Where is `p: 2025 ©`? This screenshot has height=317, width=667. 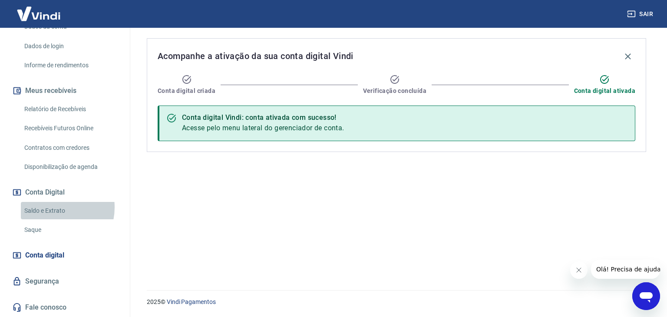
p: 2025 © is located at coordinates (397, 302).